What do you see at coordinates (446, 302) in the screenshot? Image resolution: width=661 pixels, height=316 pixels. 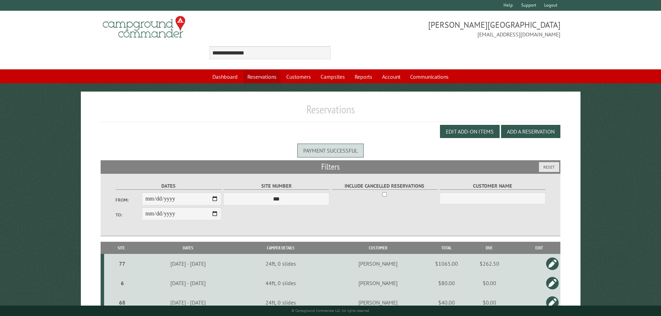 I see `td: $40.00` at bounding box center [446, 302].